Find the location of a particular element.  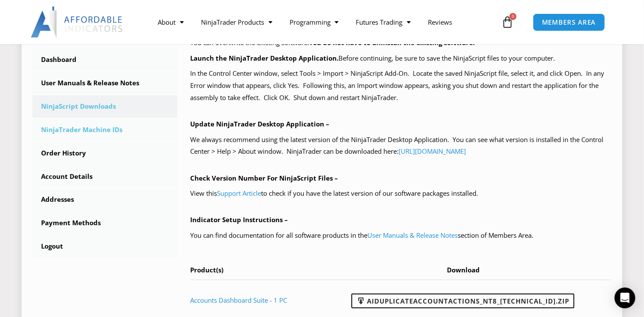

a: Support Article is located at coordinates (239, 193).